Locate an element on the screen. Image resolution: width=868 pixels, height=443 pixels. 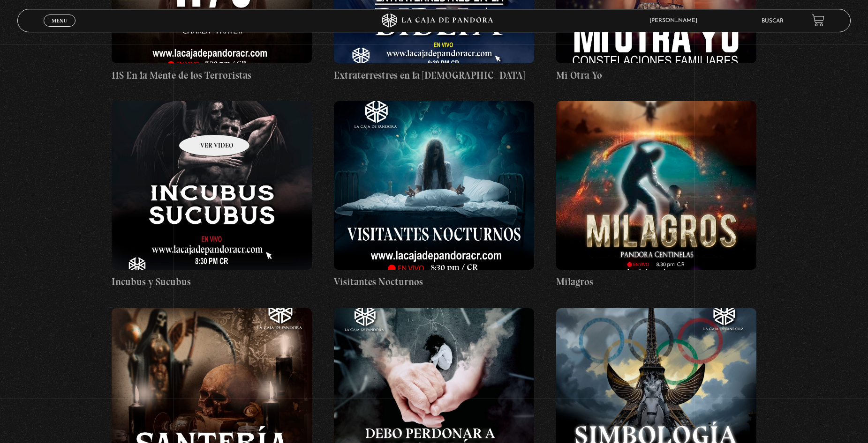
h4: Milagros is located at coordinates (656, 282).